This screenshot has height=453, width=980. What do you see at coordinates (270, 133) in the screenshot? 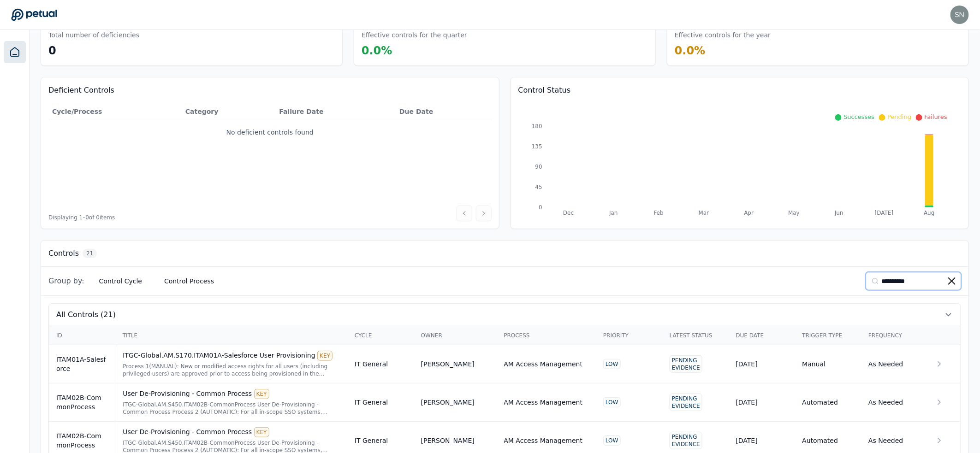
I see `td: No deficient controls found` at bounding box center [270, 133].